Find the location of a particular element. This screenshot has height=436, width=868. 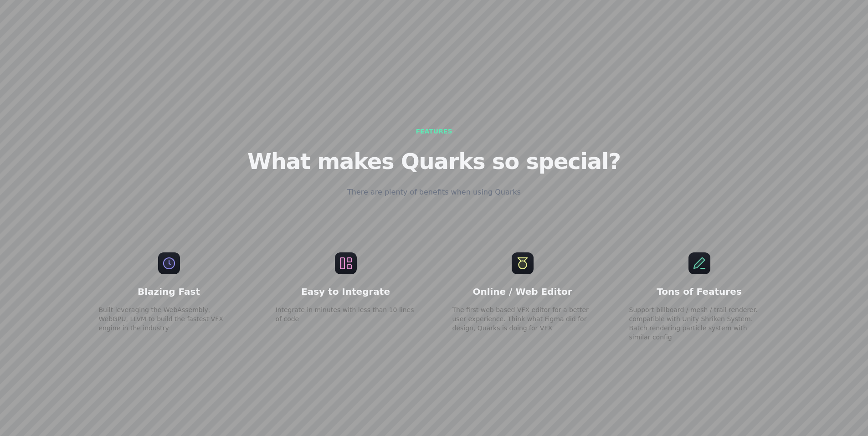

p: Support billboard / mesh / trail renderer. compatible with Unity Shriken System. Batch rendering ... is located at coordinates (699, 324).